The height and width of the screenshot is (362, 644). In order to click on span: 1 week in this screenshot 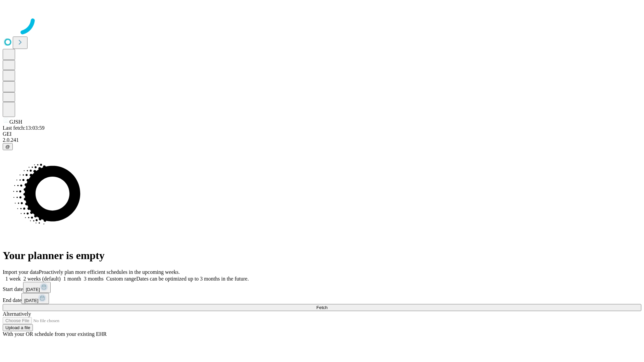, I will do `click(13, 279)`.